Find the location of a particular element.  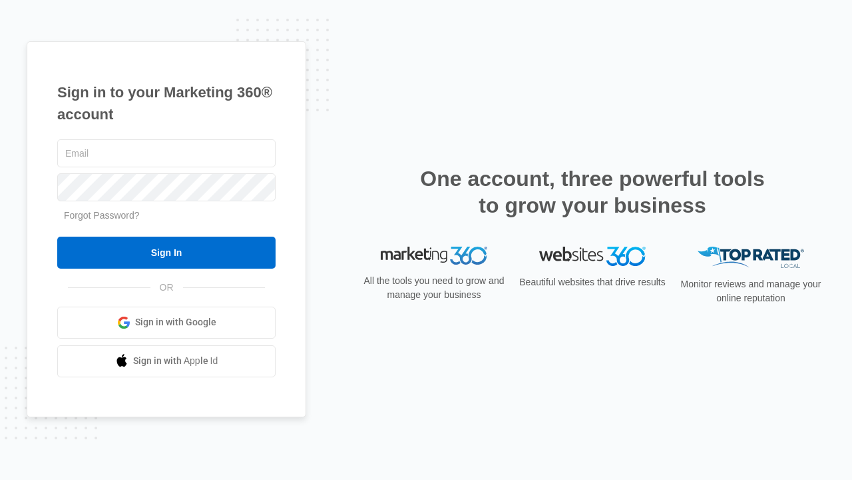

input: Email is located at coordinates (166, 153).